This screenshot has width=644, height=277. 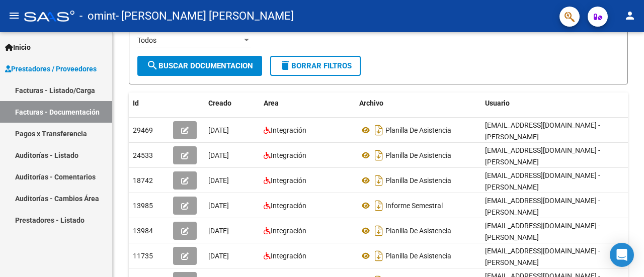 I want to click on datatable-header-cell: Area, so click(x=307, y=103).